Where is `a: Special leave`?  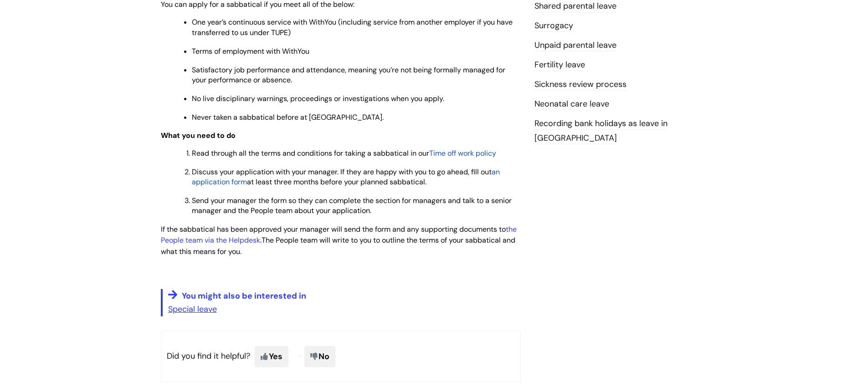
a: Special leave is located at coordinates (192, 309).